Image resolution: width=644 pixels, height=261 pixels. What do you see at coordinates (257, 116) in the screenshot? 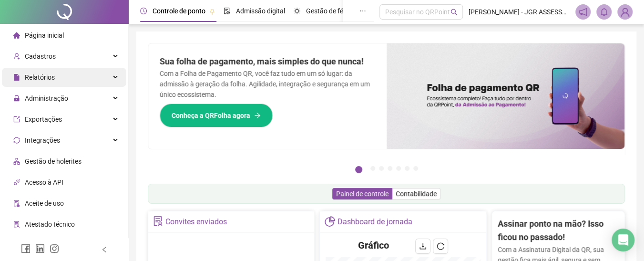
I see `span: arrow-right` at bounding box center [257, 116].